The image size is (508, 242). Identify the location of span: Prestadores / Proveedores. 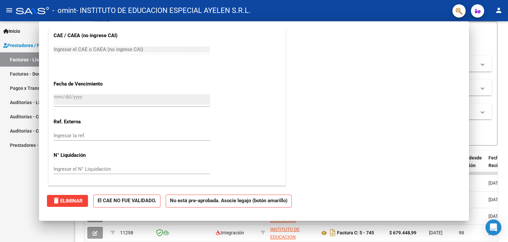
(33, 45).